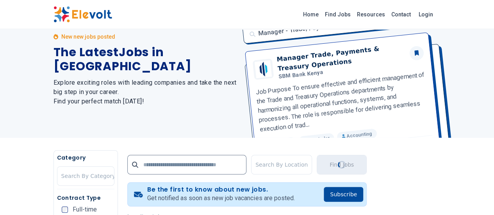  Describe the element at coordinates (85, 210) in the screenshot. I see `span: Full-time` at that location.